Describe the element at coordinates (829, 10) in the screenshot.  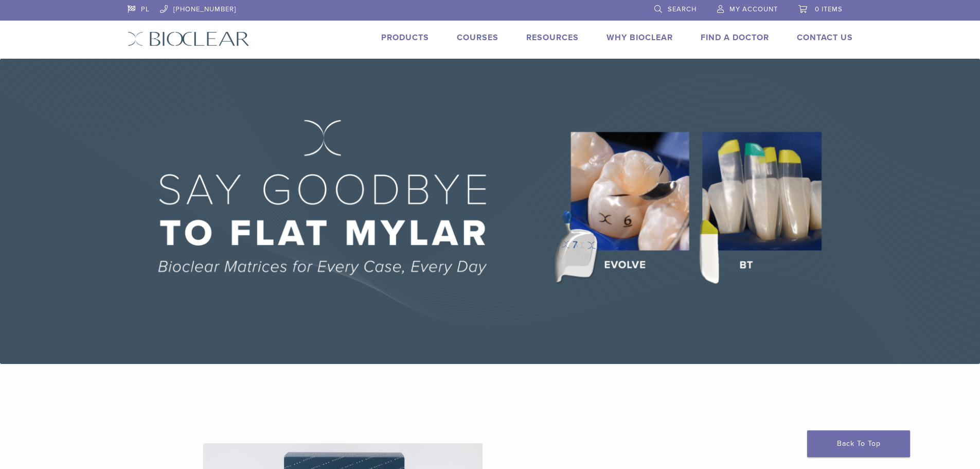
I see `span: 0 items` at that location.